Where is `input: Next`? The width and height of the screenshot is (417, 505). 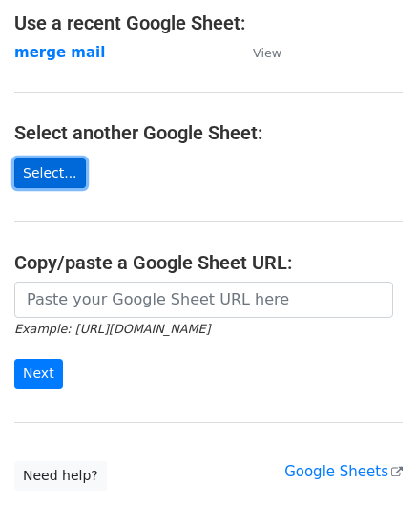 input: Next is located at coordinates (38, 373).